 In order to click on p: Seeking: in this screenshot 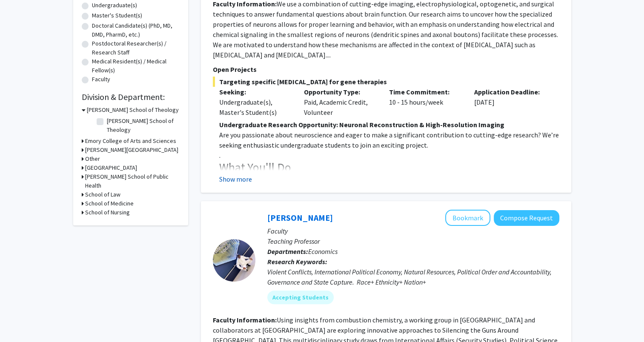, I will do `click(255, 92)`.